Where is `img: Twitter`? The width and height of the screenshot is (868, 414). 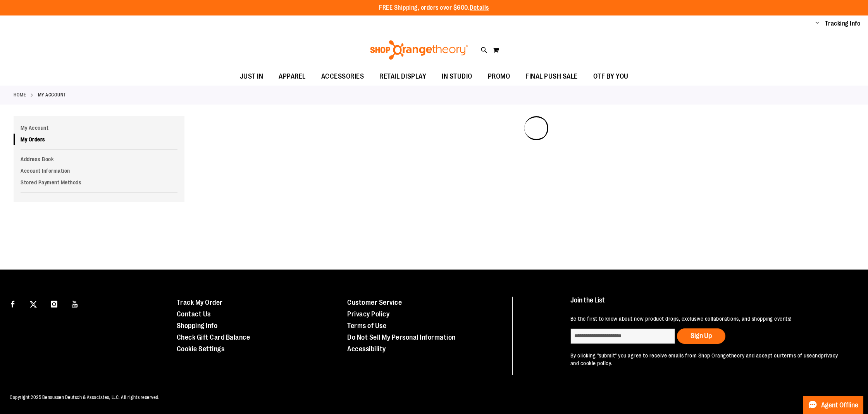
img: Twitter is located at coordinates (33, 305).